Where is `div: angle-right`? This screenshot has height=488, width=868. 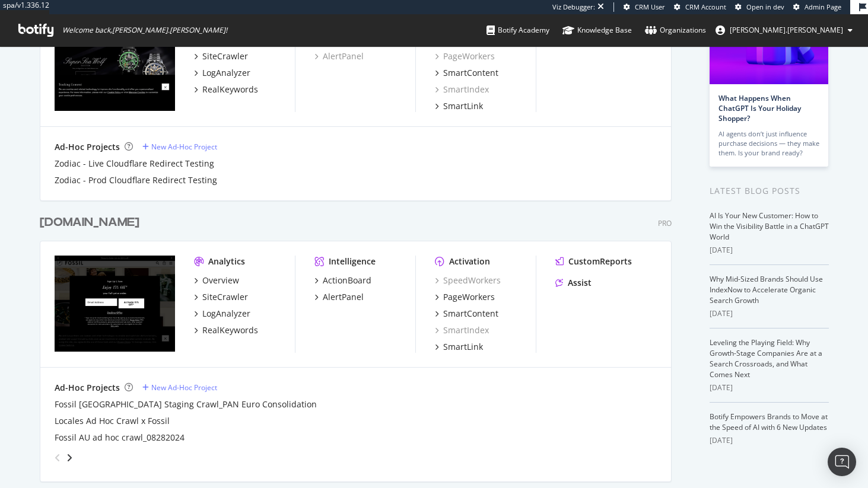
div: angle-right is located at coordinates (69, 458).